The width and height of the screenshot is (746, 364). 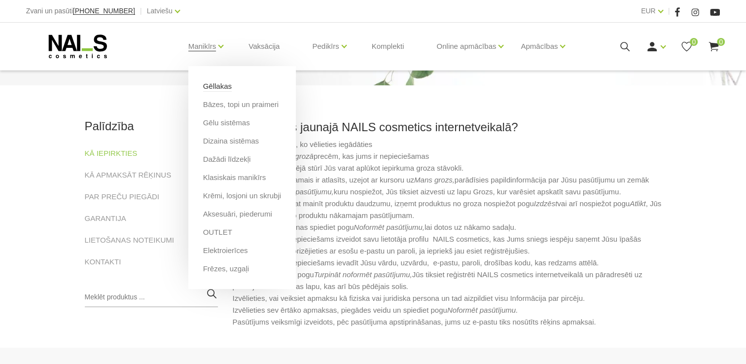 What do you see at coordinates (111, 153) in the screenshot?
I see `a: KĀ IEPIRKTIES` at bounding box center [111, 153].